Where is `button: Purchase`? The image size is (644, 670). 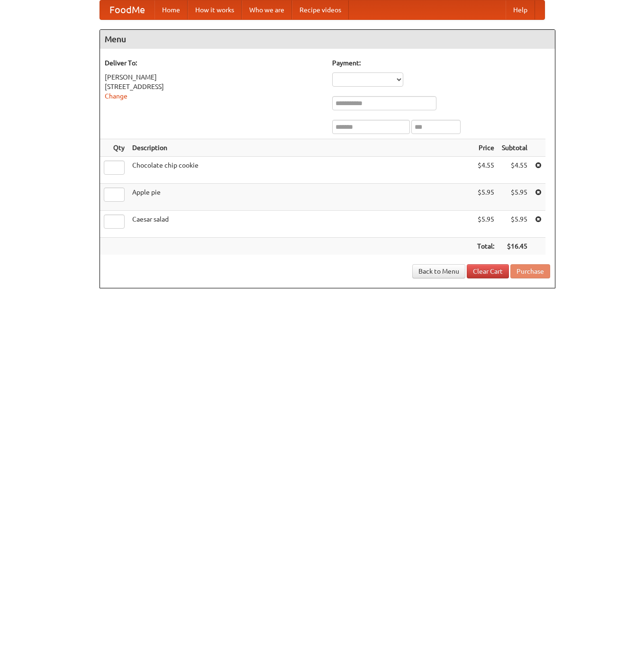 button: Purchase is located at coordinates (530, 271).